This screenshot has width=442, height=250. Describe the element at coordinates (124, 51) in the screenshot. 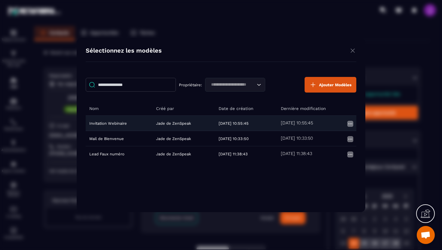

I see `h4: Sélectionnez les modèles` at that location.